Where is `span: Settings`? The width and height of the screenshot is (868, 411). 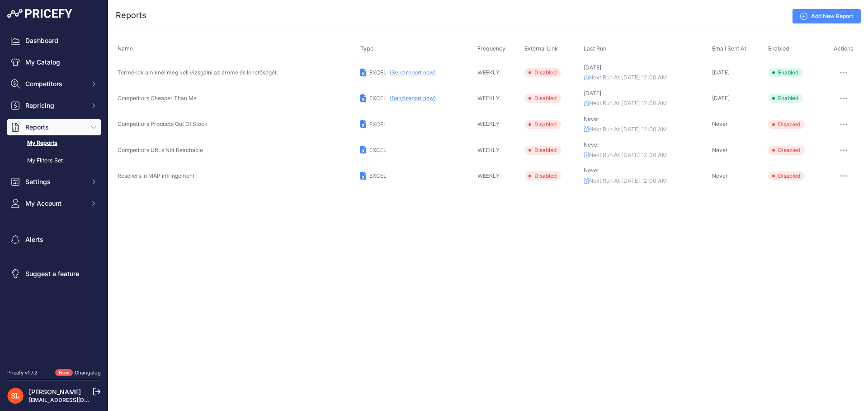
span: Settings is located at coordinates (54, 182).